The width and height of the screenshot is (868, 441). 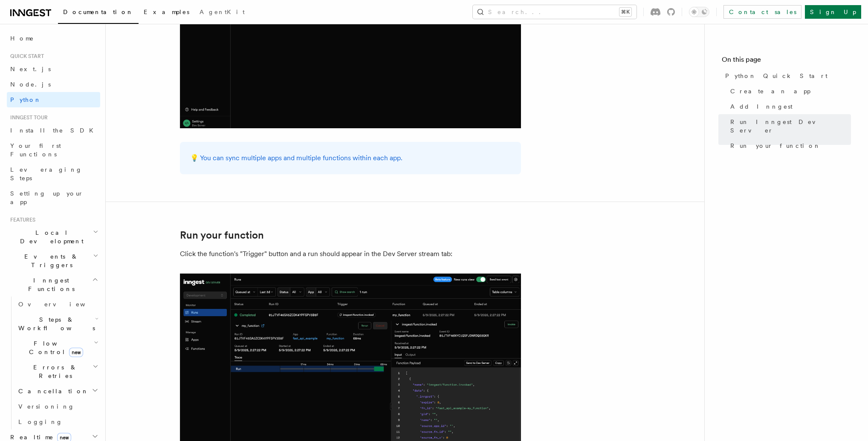 I want to click on span: Inngest tour, so click(x=27, y=118).